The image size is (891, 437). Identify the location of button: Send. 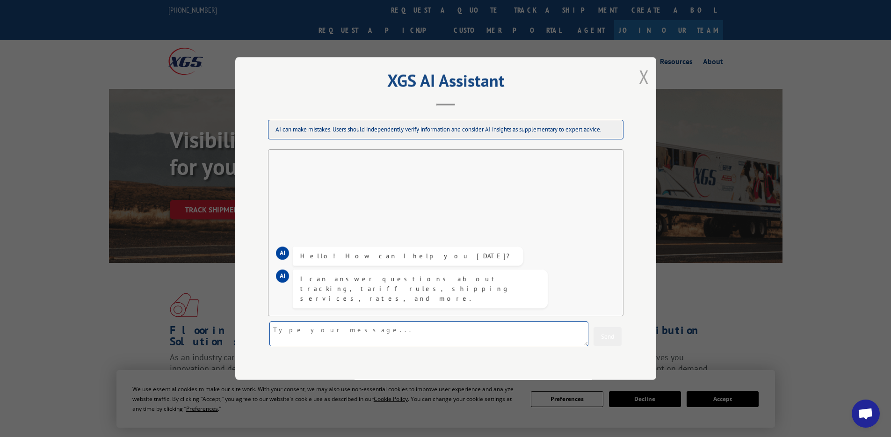
(608, 336).